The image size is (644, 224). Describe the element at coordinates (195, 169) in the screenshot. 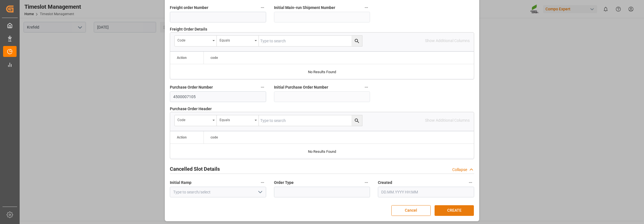

I see `h2: Cancelled Slot Details` at that location.